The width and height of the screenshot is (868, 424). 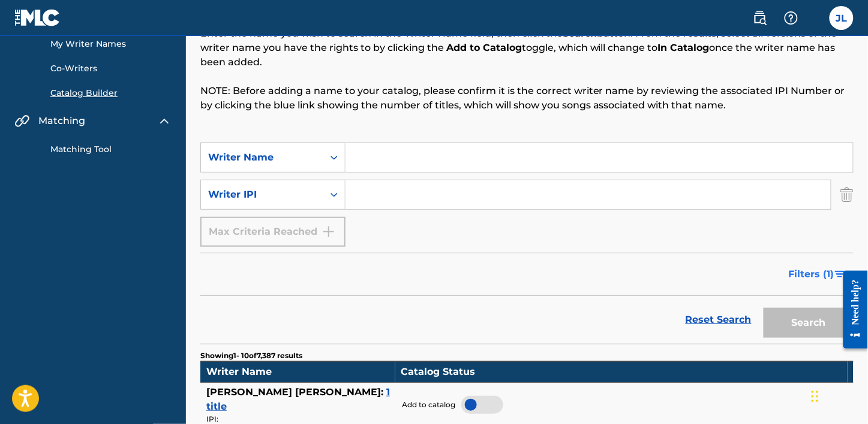 What do you see at coordinates (212, 419) in the screenshot?
I see `span: IPI:` at bounding box center [212, 419].